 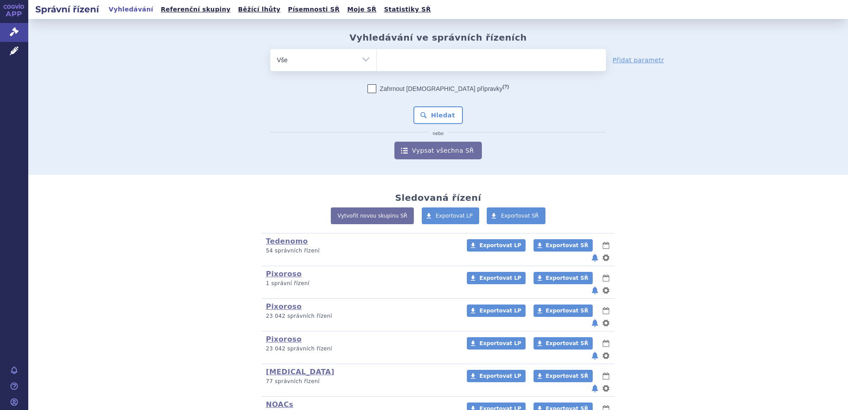 What do you see at coordinates (259, 9) in the screenshot?
I see `a: Běžící lhůty` at bounding box center [259, 9].